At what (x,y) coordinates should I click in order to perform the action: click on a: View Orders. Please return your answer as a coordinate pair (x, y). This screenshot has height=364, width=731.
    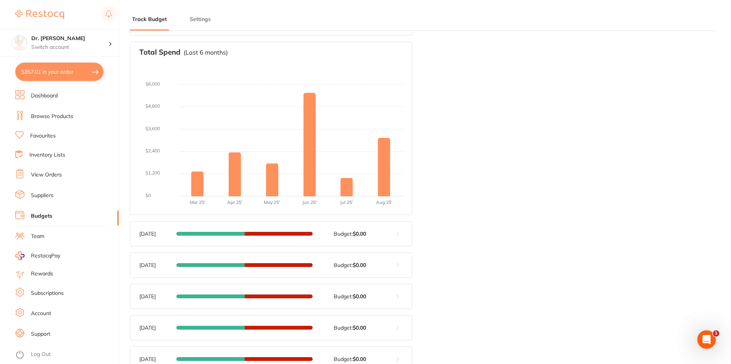
    Looking at the image, I should click on (46, 175).